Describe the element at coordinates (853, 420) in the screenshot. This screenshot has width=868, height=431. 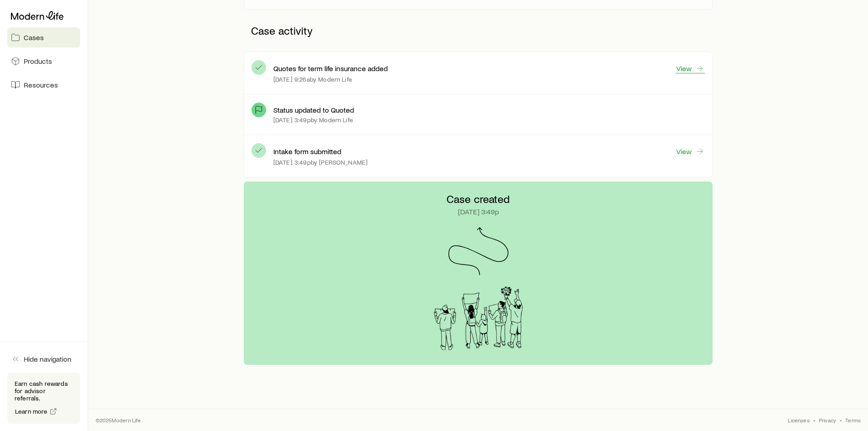
I see `a: Terms` at that location.